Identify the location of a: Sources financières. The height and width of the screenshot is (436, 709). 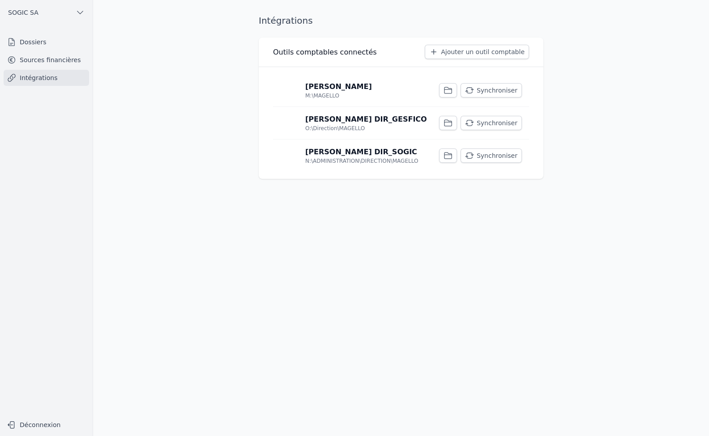
(46, 60).